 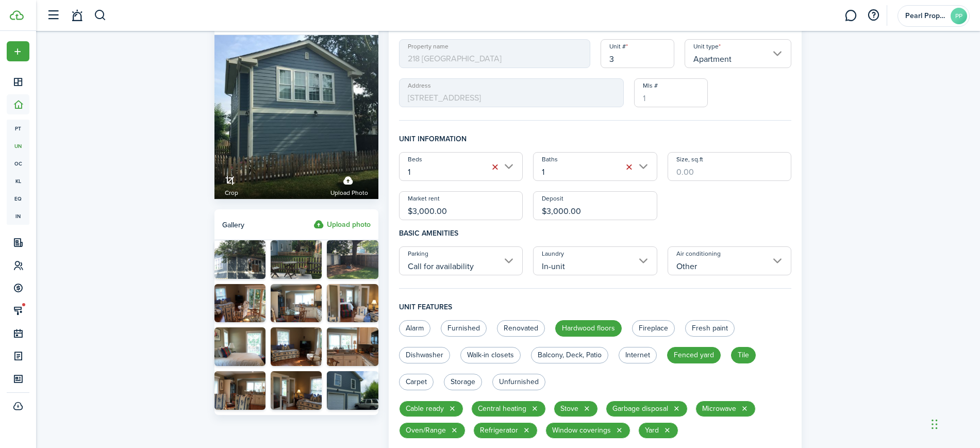 I want to click on img: 218 Unit3 (4).JPG, so click(x=352, y=259).